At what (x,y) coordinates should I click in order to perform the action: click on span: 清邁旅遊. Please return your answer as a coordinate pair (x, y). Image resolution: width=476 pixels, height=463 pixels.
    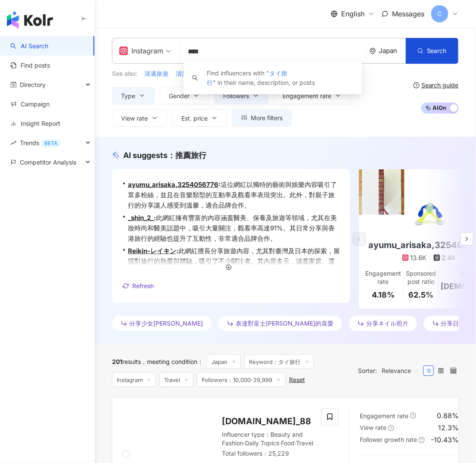
    Looking at the image, I should click on (157, 74).